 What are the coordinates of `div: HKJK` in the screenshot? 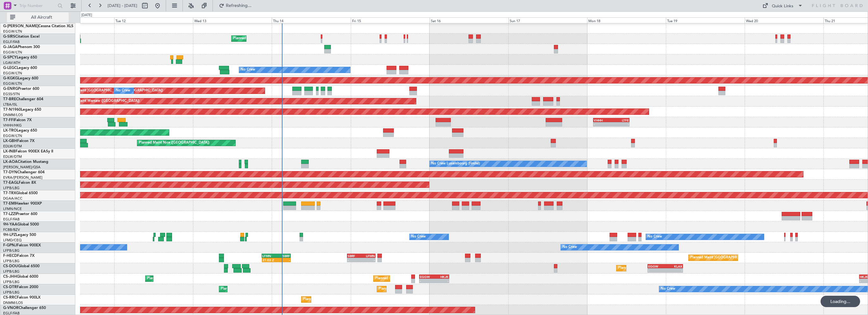 It's located at (441, 276).